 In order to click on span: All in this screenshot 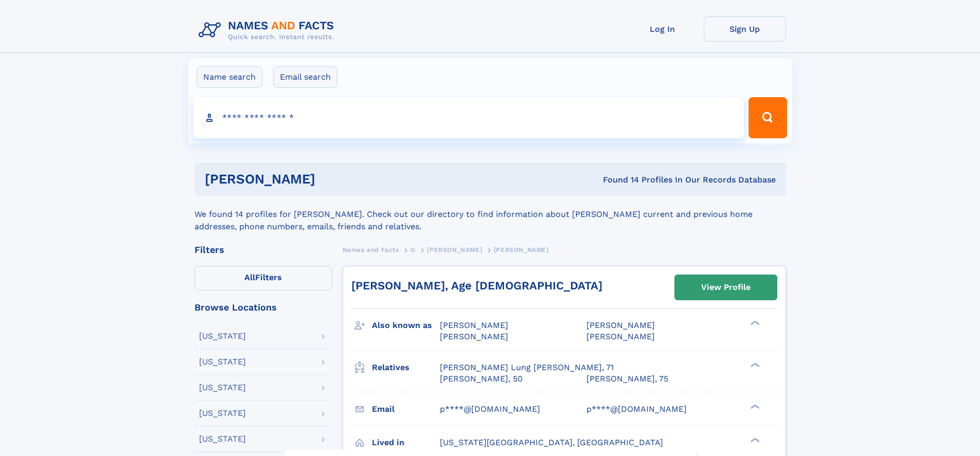, I will do `click(250, 277)`.